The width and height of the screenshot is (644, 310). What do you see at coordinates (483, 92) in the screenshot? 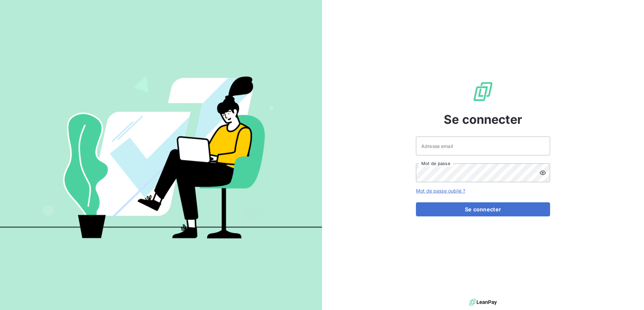
I see `img: Logo LeanPay` at bounding box center [483, 92].